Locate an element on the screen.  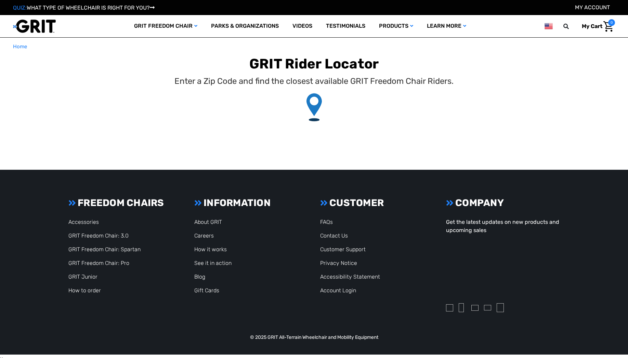
h3: INFORMATION is located at coordinates (251, 203).